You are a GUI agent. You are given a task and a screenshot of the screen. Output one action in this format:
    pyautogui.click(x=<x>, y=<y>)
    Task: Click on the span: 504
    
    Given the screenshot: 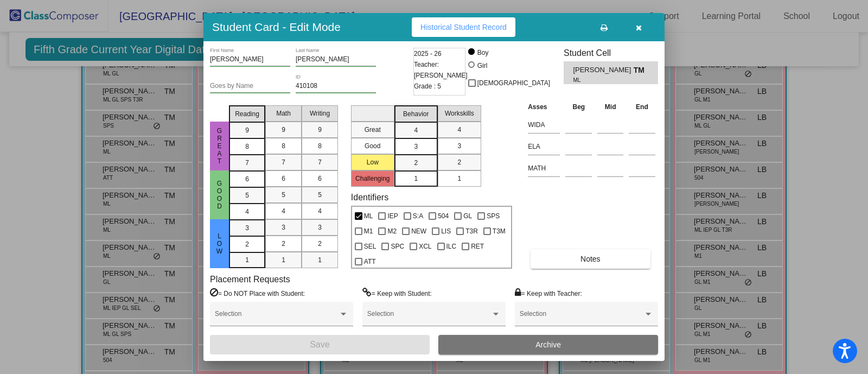 What is the action you would take?
    pyautogui.click(x=443, y=216)
    